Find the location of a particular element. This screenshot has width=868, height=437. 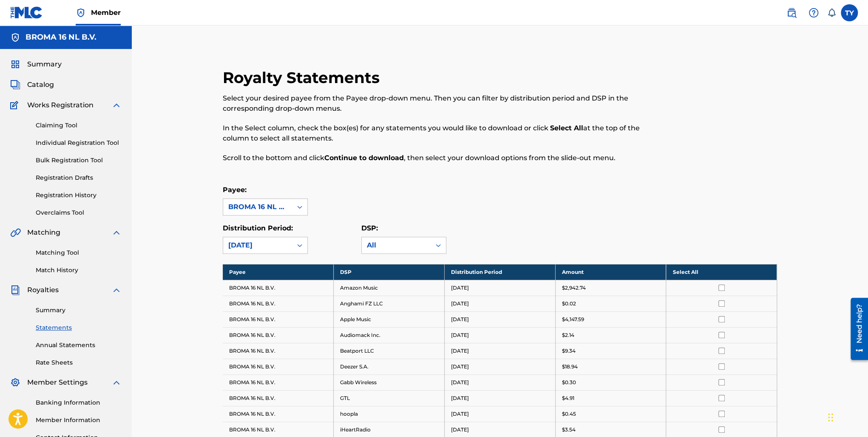

img: Matching is located at coordinates (15, 233).